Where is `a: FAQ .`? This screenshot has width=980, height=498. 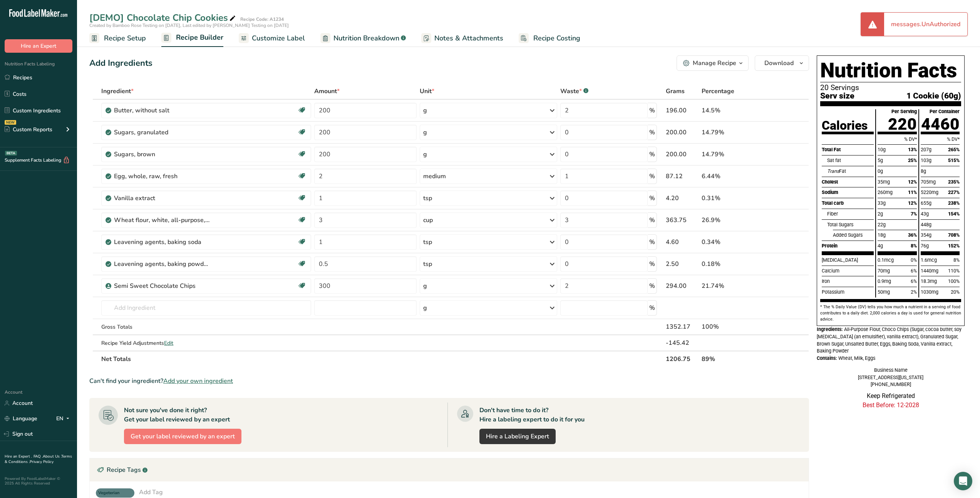 a: FAQ . is located at coordinates (38, 456).